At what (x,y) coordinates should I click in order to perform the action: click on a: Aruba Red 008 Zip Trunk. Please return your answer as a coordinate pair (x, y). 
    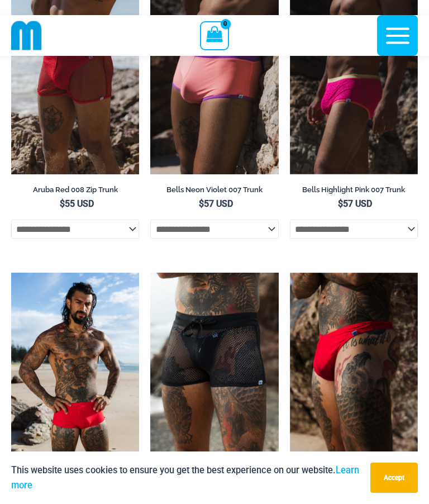
    Looking at the image, I should click on (75, 192).